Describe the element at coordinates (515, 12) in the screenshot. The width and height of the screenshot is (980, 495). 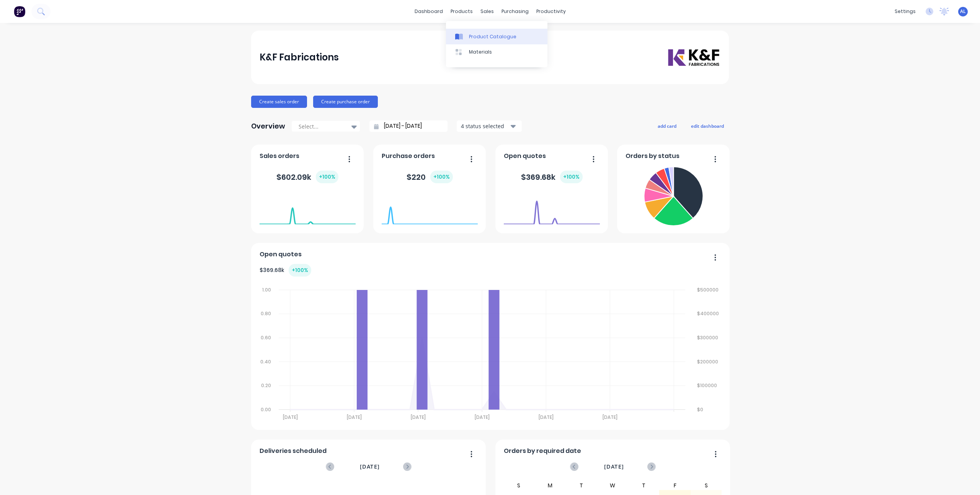
I see `div: purchasing` at that location.